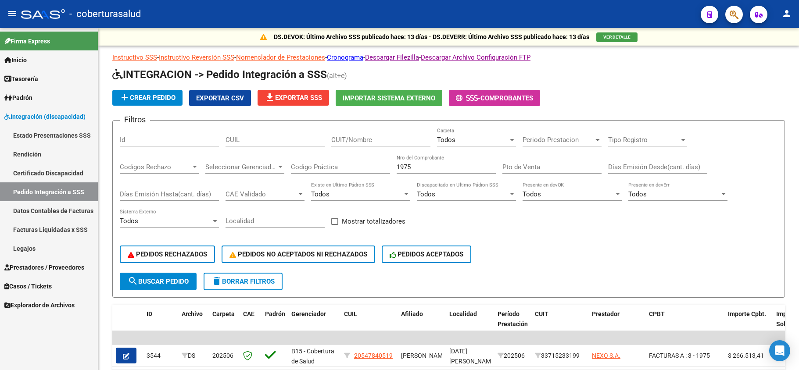 The height and width of the screenshot is (370, 799). Describe the element at coordinates (293, 98) in the screenshot. I see `button: Exportar SSS` at that location.